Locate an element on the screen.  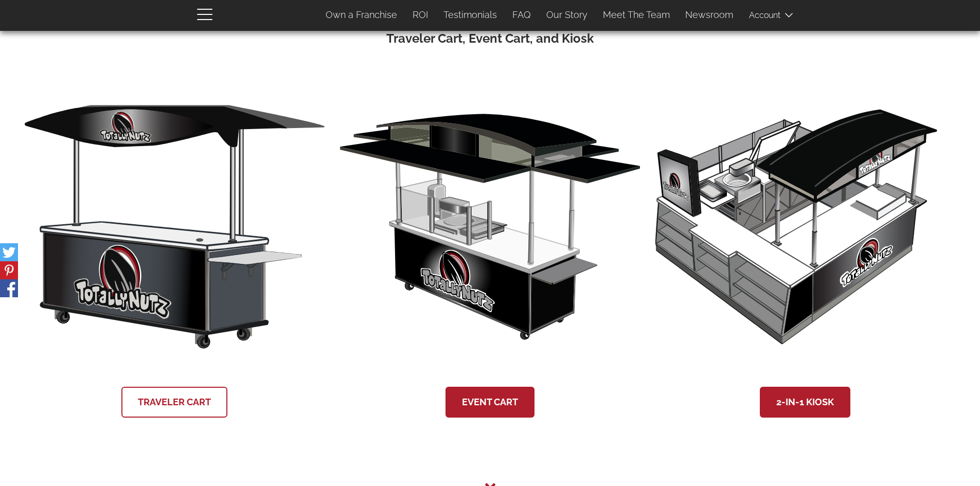
a: Our Story is located at coordinates (566, 15).